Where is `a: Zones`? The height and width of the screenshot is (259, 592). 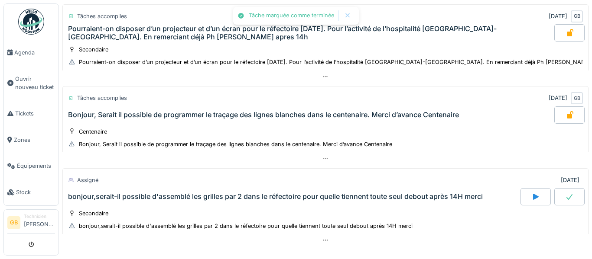 a: Zones is located at coordinates (31, 140).